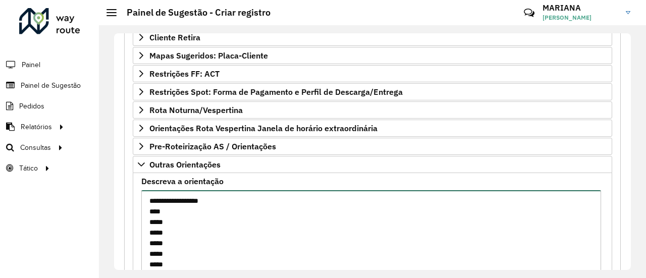 This screenshot has height=278, width=646. I want to click on span: Orientações Rota Vespertina Janela de horário extraordinária, so click(263, 128).